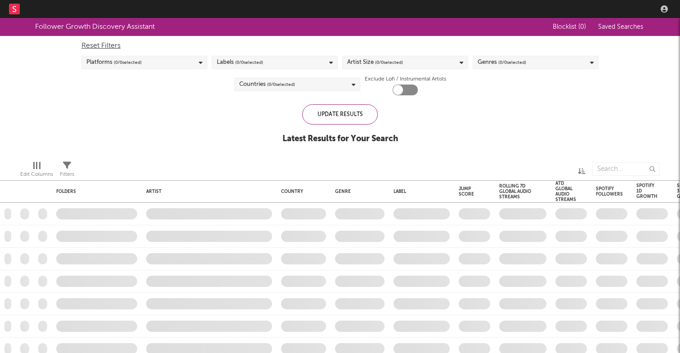 Image resolution: width=680 pixels, height=353 pixels. What do you see at coordinates (620, 27) in the screenshot?
I see `button: Saved Searches` at bounding box center [620, 27].